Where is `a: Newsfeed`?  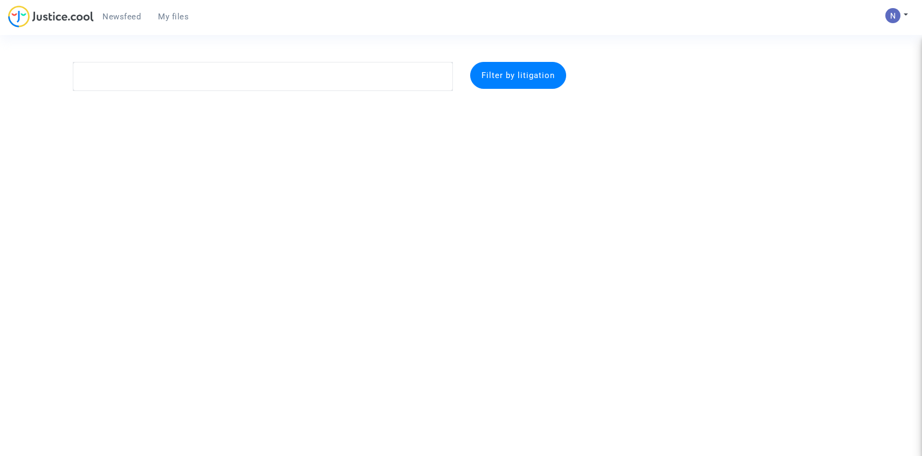
a: Newsfeed is located at coordinates (121, 17).